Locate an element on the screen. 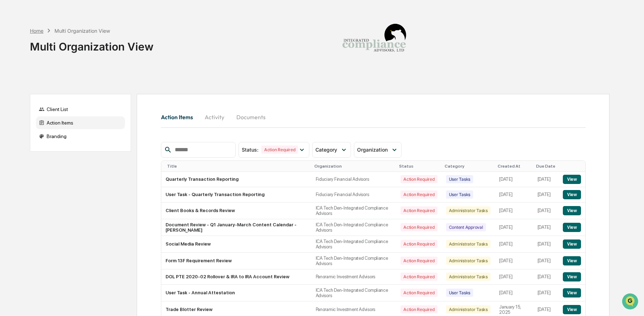 Image resolution: width=644 pixels, height=316 pixels. div: Organization is located at coordinates (354, 166).